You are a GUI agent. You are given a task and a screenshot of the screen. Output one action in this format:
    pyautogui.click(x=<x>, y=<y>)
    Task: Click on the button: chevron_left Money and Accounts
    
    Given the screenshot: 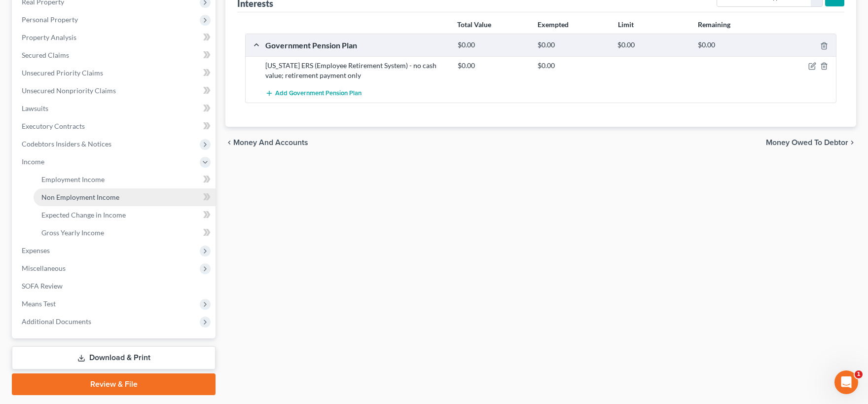 What is the action you would take?
    pyautogui.click(x=267, y=143)
    